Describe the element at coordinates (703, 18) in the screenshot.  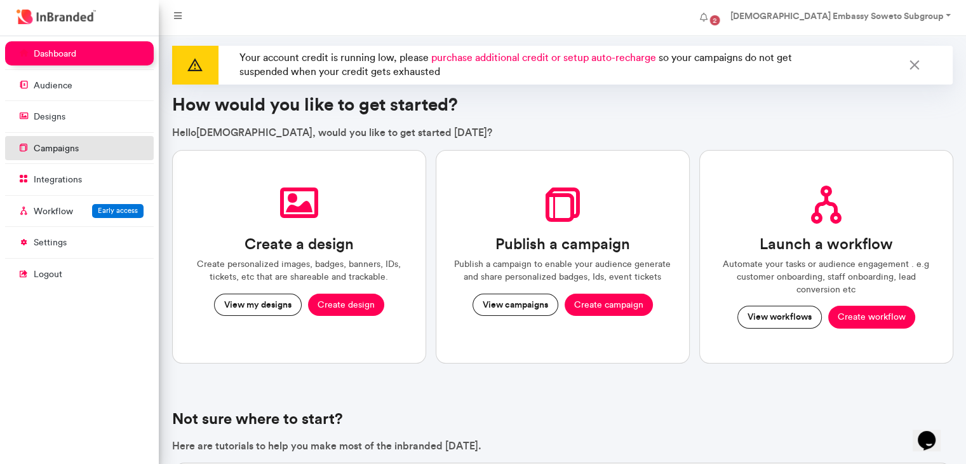
I see `button: 2` at that location.